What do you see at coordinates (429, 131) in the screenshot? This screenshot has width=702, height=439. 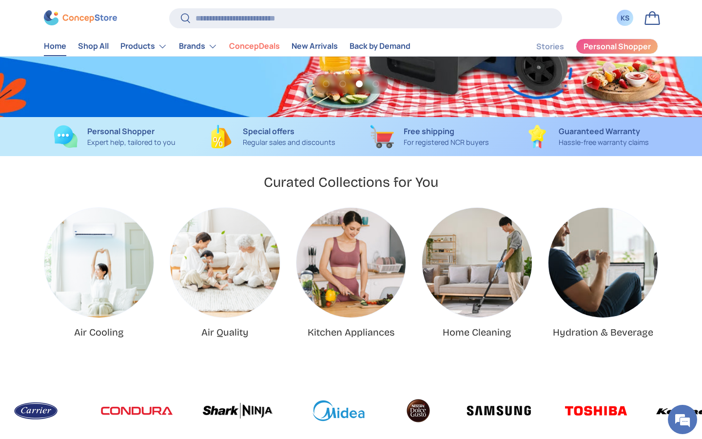 I see `strong: Free shipping` at bounding box center [429, 131].